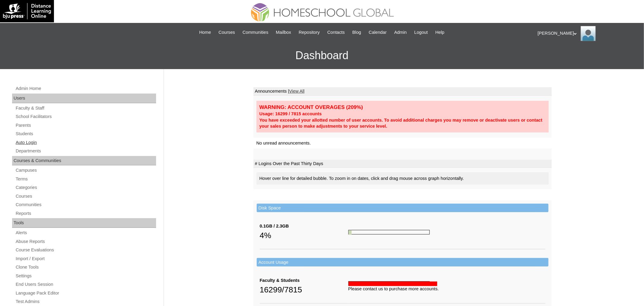  What do you see at coordinates (86, 302) in the screenshot?
I see `a: Test Admins` at bounding box center [86, 302].